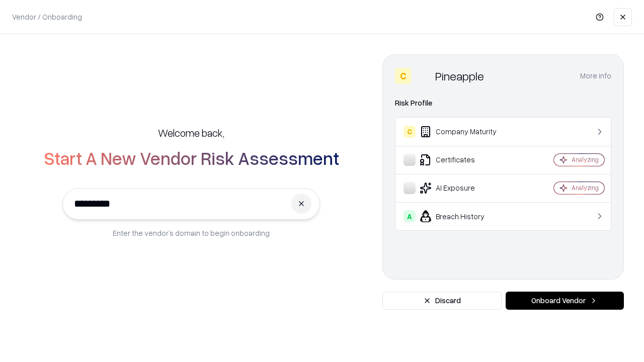 The height and width of the screenshot is (362, 644). Describe the element at coordinates (442, 300) in the screenshot. I see `button: Discard` at that location.